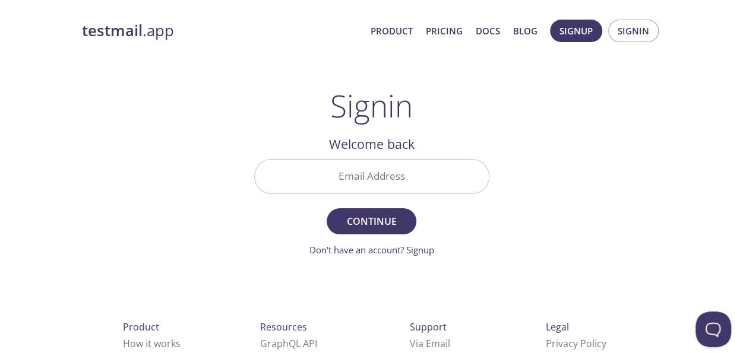 The image size is (743, 353). What do you see at coordinates (428, 327) in the screenshot?
I see `span: Support` at bounding box center [428, 327].